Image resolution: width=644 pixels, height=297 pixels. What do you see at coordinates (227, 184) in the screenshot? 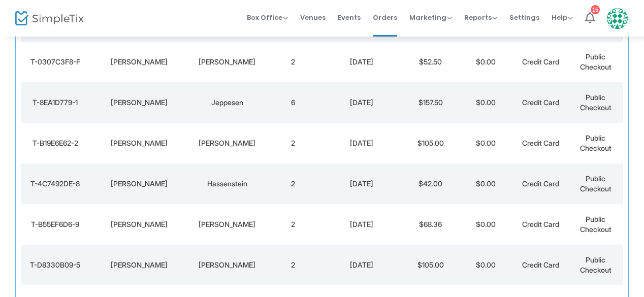
I see `div: Hassenstein` at bounding box center [227, 184].